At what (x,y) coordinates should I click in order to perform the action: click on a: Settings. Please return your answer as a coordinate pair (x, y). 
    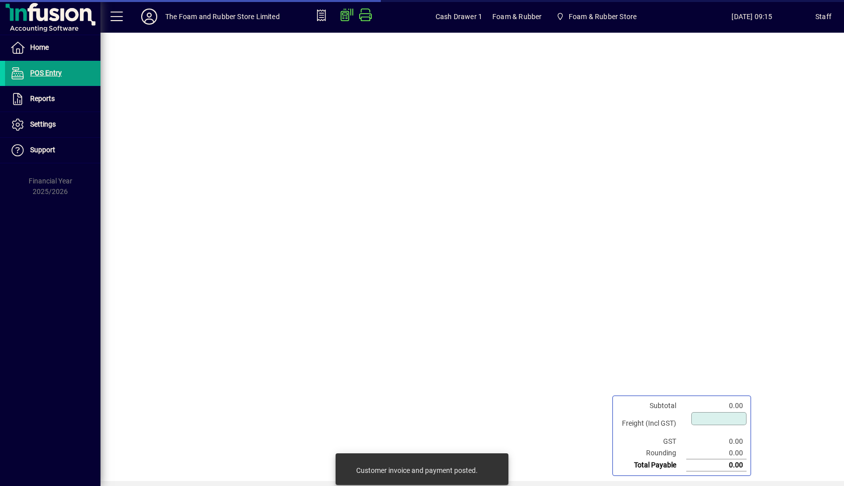
    Looking at the image, I should click on (53, 125).